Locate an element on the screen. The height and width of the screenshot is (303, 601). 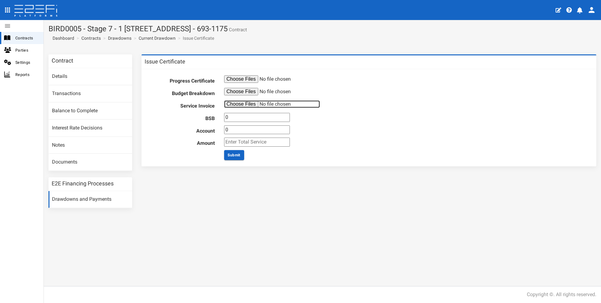
a: Contracts is located at coordinates (91, 38).